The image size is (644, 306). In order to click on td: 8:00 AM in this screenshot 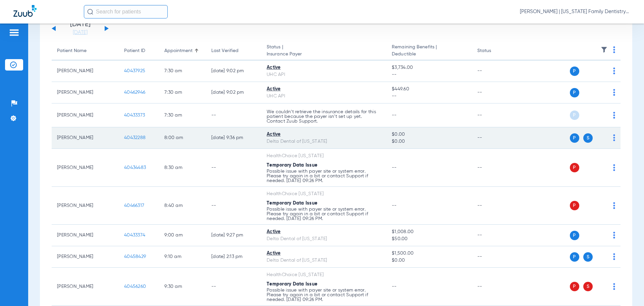, I will do `click(182, 138)`.